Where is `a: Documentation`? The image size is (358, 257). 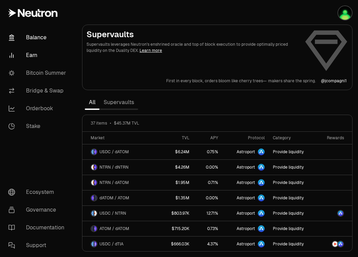 a: Documentation is located at coordinates (38, 228).